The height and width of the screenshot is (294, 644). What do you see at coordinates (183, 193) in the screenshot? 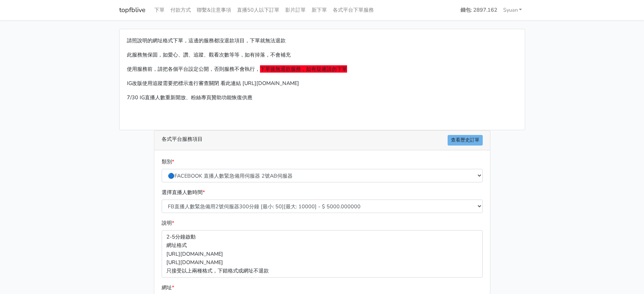
I see `label: 選擇直播人數時間` at bounding box center [183, 193].